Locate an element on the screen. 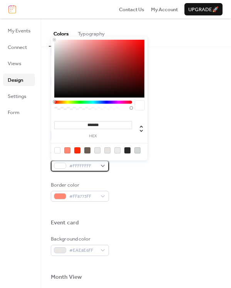  div: rgb(255, 255, 255) is located at coordinates (57, 150).